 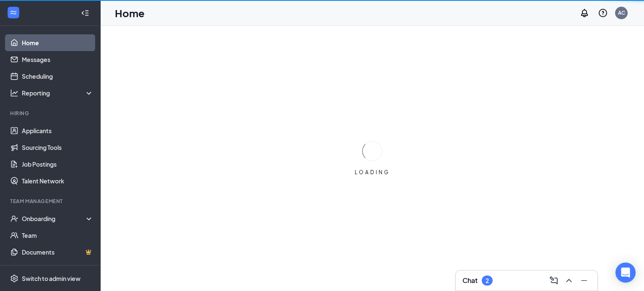 What do you see at coordinates (554, 280) in the screenshot?
I see `button: ComposeMessage` at bounding box center [554, 280].